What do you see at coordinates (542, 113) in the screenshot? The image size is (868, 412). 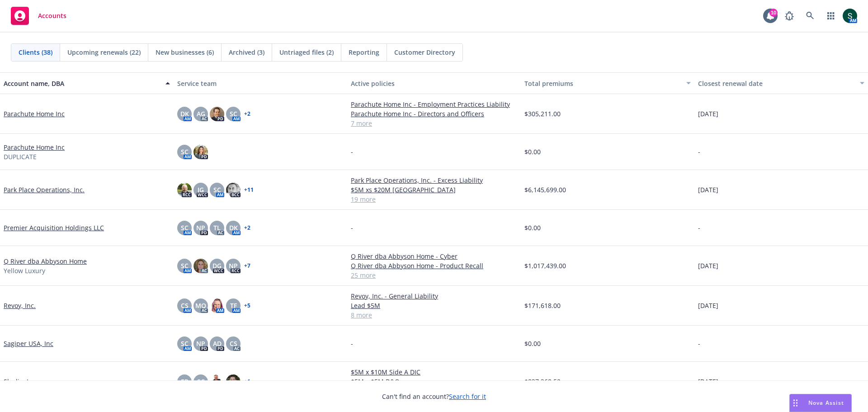 I see `span: $305,211.00` at bounding box center [542, 113].